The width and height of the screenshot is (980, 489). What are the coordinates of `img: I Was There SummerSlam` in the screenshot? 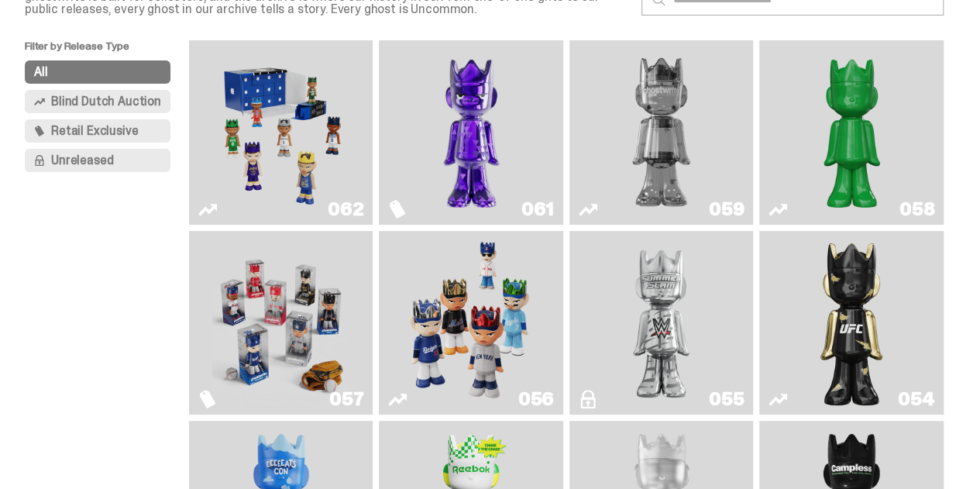 It's located at (661, 324).